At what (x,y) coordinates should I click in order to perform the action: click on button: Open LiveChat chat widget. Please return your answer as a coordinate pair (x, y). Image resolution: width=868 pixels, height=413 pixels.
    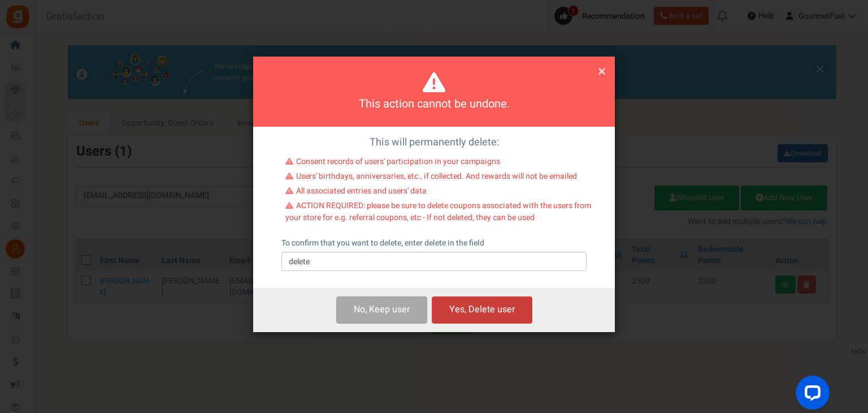
    Looking at the image, I should click on (26, 21).